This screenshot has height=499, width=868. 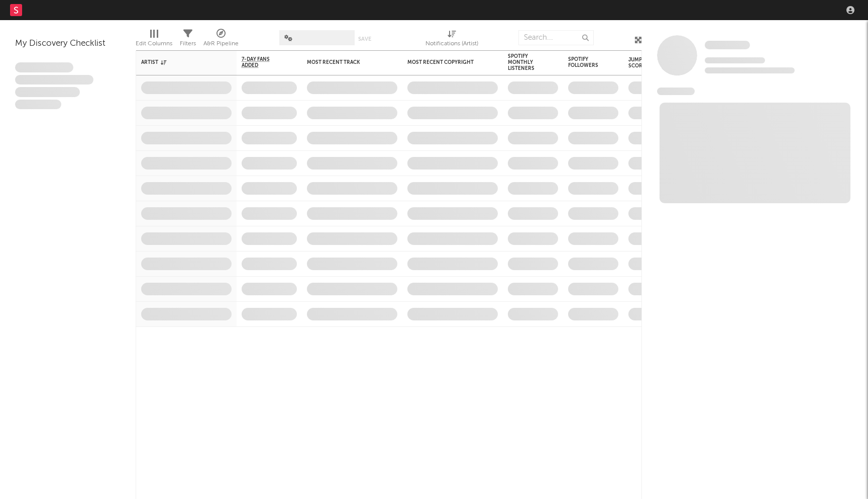 What do you see at coordinates (44, 68) in the screenshot?
I see `span: Lorem ipsum dolor` at bounding box center [44, 68].